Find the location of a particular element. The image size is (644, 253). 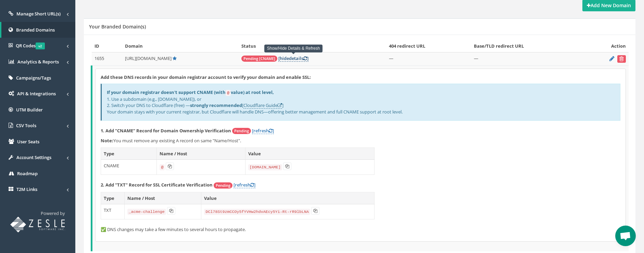

th: ID is located at coordinates (107, 46).